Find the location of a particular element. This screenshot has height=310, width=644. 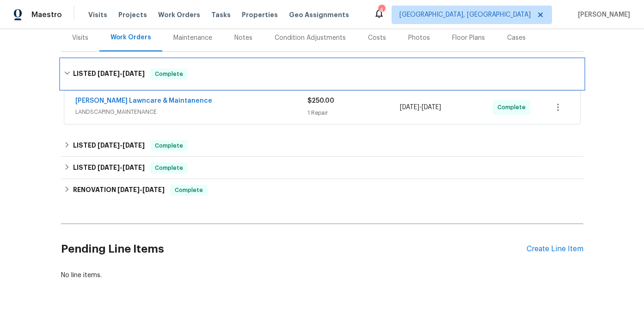

div: 4 is located at coordinates (381, 10).